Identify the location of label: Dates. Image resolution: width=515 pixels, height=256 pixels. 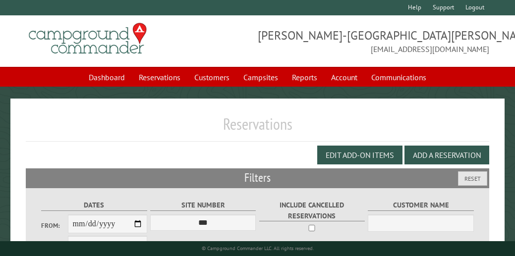
(94, 205).